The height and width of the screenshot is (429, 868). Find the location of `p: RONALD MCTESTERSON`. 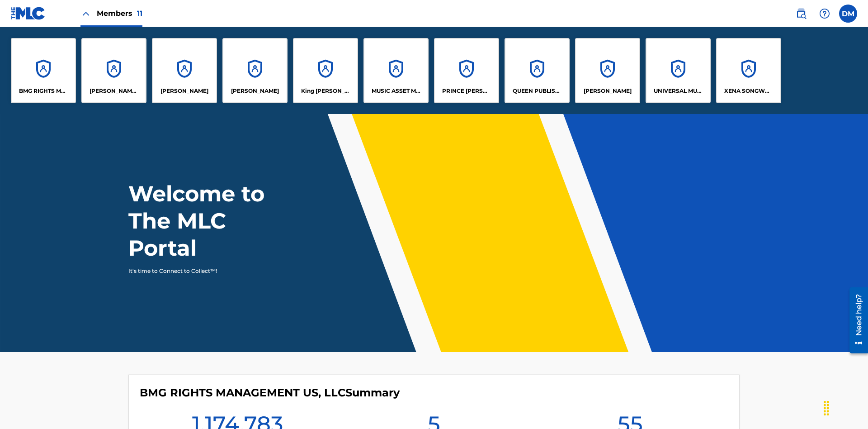

p: RONALD MCTESTERSON is located at coordinates (608, 91).